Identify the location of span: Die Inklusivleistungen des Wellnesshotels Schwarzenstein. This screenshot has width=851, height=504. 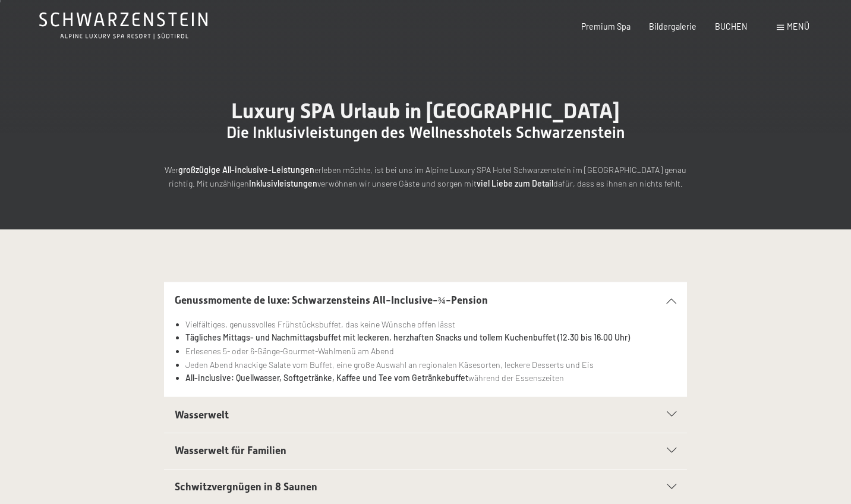
(426, 133).